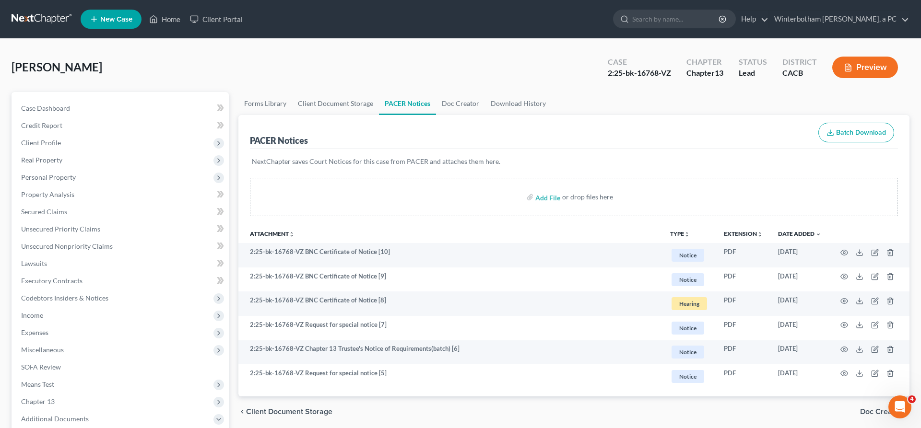 The image size is (921, 428). What do you see at coordinates (719, 72) in the screenshot?
I see `span: 13` at bounding box center [719, 72].